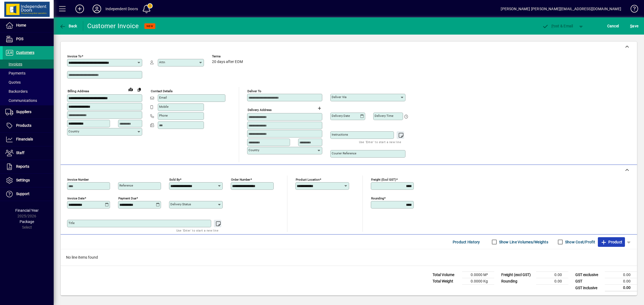 Image resolution: width=644 pixels, height=305 pixels. What do you see at coordinates (76, 198) in the screenshot?
I see `mat-label: Invoice date` at bounding box center [76, 198].